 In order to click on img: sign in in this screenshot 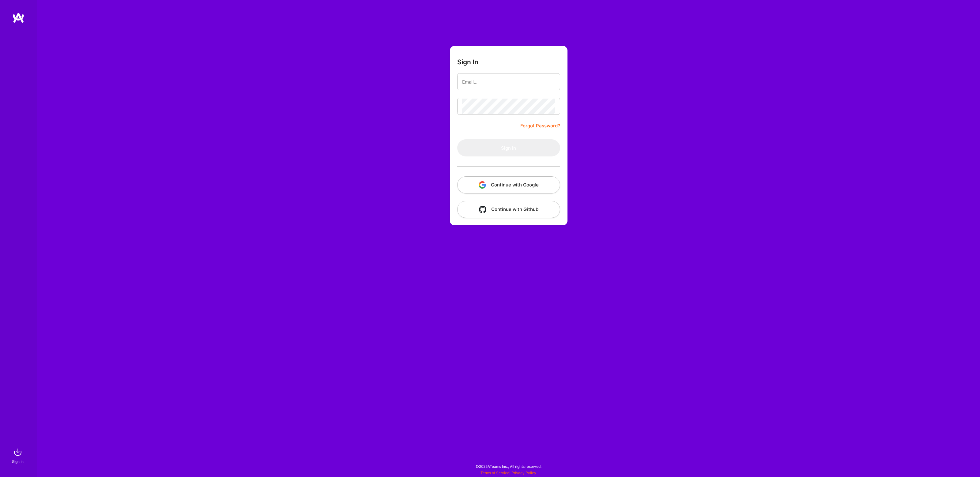, I will do `click(18, 452)`.